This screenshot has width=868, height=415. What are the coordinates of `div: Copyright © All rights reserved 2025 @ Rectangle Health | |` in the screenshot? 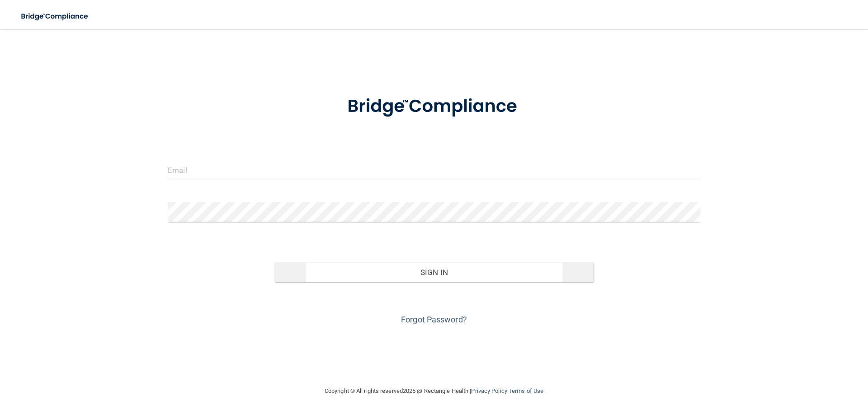 It's located at (434, 391).